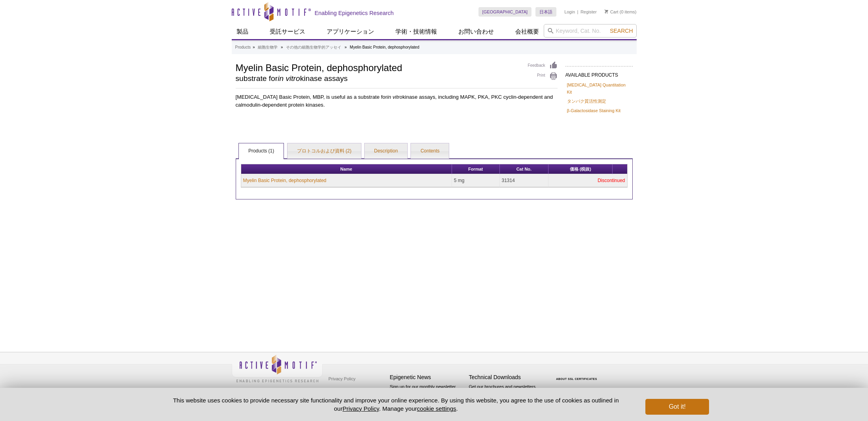 This screenshot has width=868, height=421. I want to click on a: その他の細胞生物学的アッセイ, so click(313, 47).